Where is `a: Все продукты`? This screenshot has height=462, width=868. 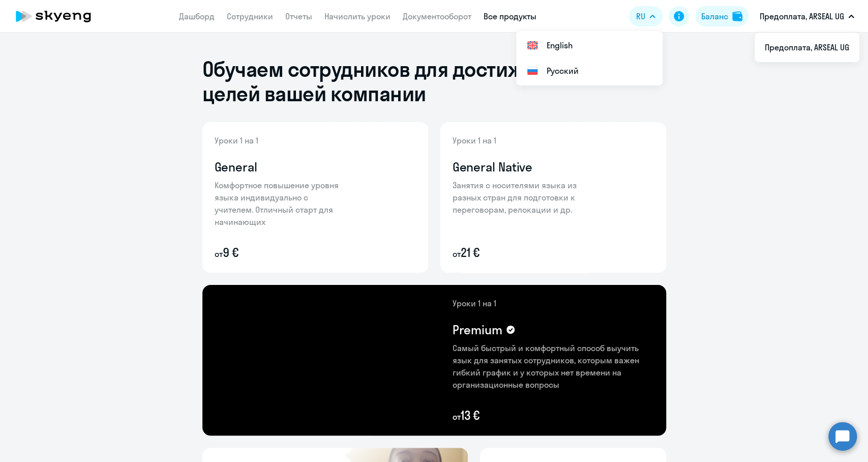 a: Все продукты is located at coordinates (510, 17).